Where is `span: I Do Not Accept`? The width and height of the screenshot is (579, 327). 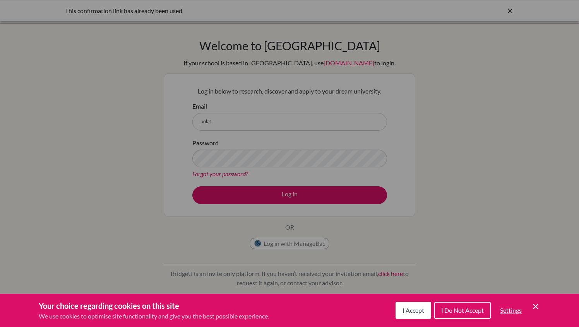
span: I Do Not Accept is located at coordinates (462, 310).